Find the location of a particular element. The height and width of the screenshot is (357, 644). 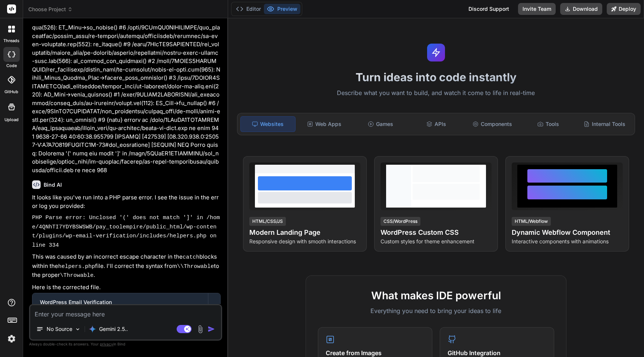

p: Always double-check its answers. Your in Bind is located at coordinates (126, 344).